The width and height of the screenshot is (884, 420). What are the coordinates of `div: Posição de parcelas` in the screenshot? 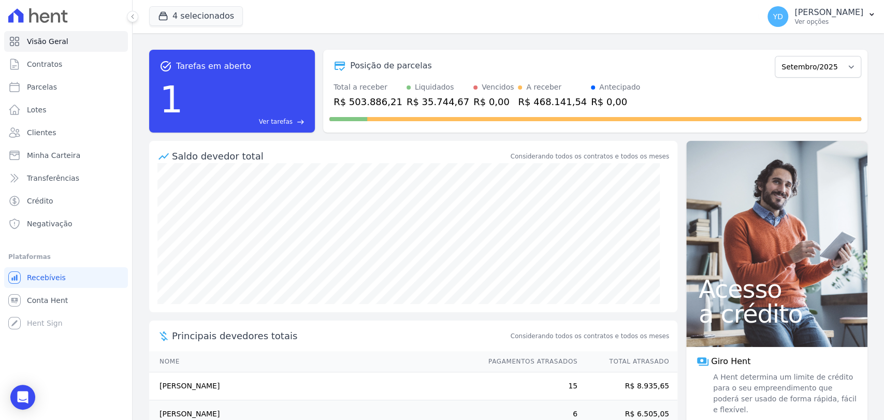 It's located at (391, 66).